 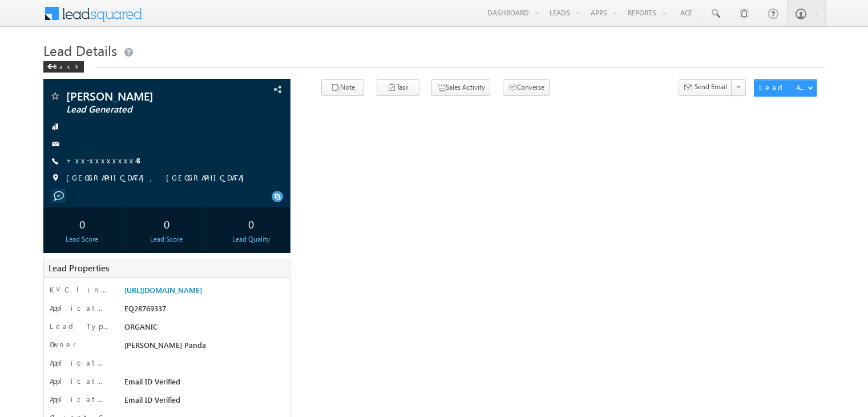 What do you see at coordinates (201, 311) in the screenshot?
I see `div: EQ28769337` at bounding box center [201, 311].